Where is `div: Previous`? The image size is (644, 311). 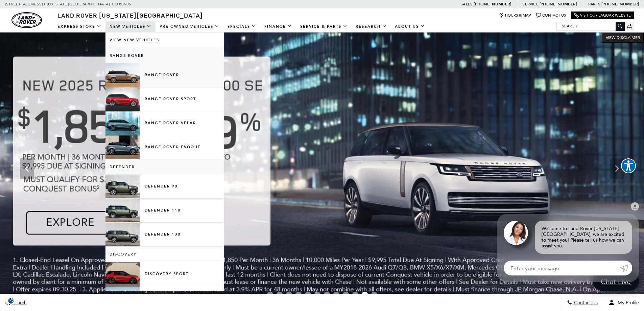
div: Previous is located at coordinates (27, 169).